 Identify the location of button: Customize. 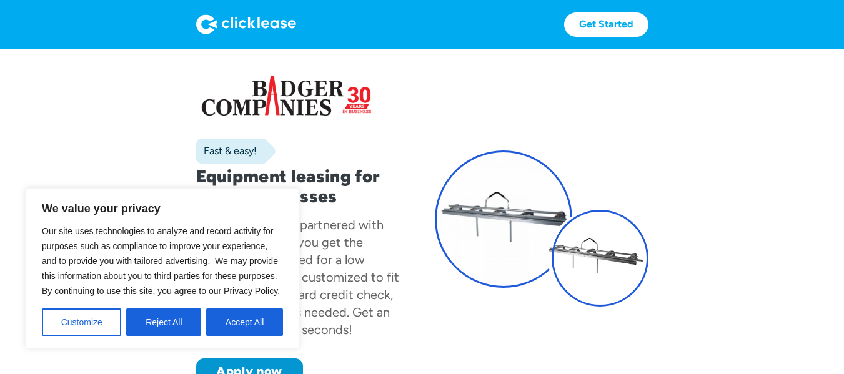
(81, 323).